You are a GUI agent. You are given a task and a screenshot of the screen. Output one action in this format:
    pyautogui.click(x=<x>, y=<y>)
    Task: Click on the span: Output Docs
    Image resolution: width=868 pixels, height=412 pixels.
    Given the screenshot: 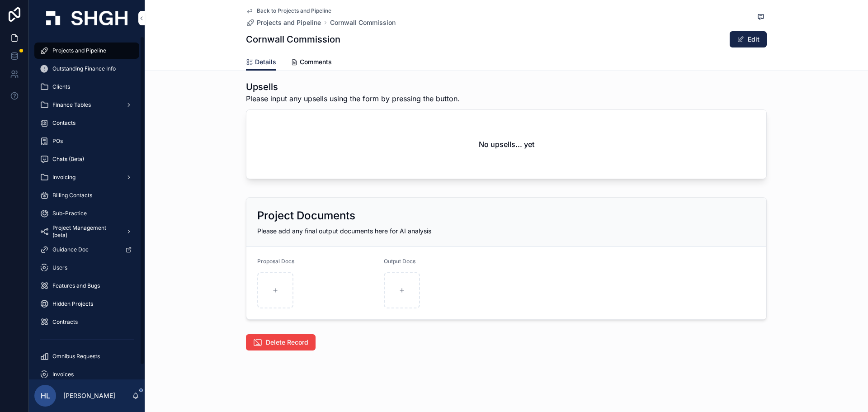 What is the action you would take?
    pyautogui.click(x=400, y=261)
    